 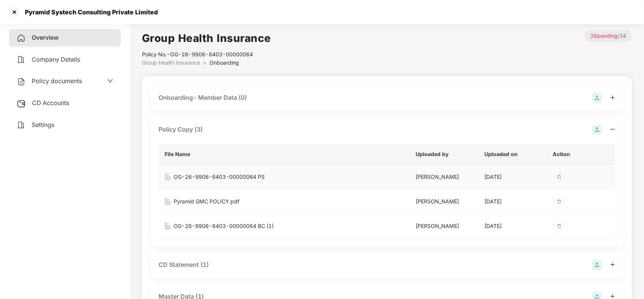 What do you see at coordinates (206, 38) in the screenshot?
I see `h1: Group Health Insurance` at bounding box center [206, 38].